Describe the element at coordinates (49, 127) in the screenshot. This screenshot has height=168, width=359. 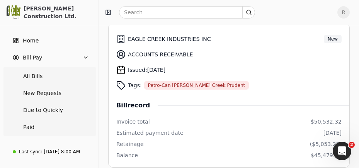
I see `a: Paid` at that location.